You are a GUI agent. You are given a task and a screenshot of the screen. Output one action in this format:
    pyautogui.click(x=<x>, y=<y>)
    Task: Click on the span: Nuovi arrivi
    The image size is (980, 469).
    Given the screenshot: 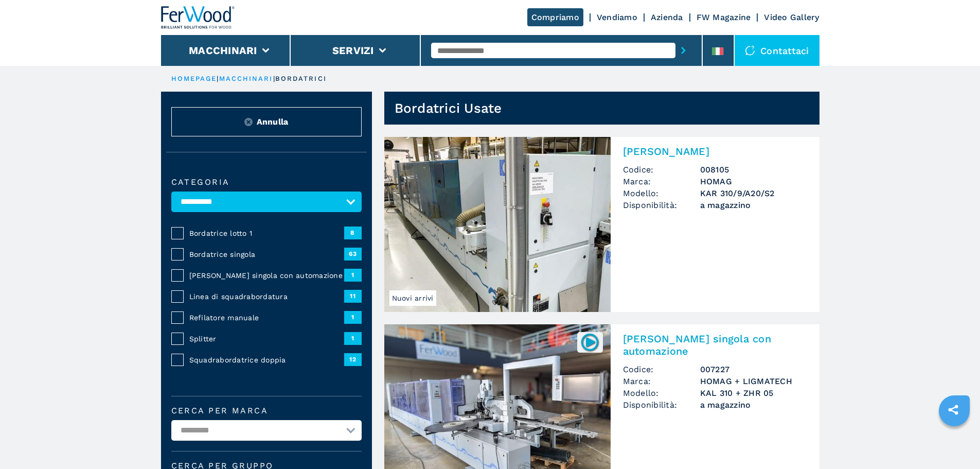 What is the action you would take?
    pyautogui.click(x=412, y=298)
    